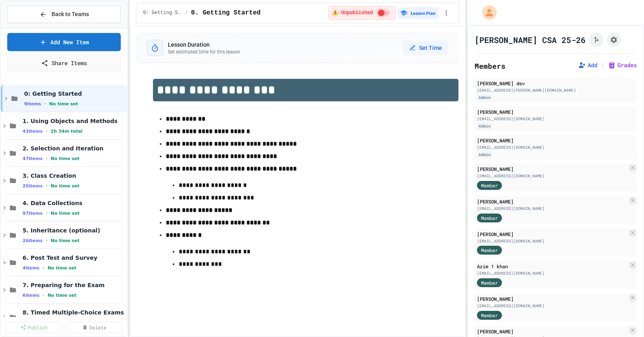  Describe the element at coordinates (74, 285) in the screenshot. I see `span: 7. Preparing for the Exam` at that location.